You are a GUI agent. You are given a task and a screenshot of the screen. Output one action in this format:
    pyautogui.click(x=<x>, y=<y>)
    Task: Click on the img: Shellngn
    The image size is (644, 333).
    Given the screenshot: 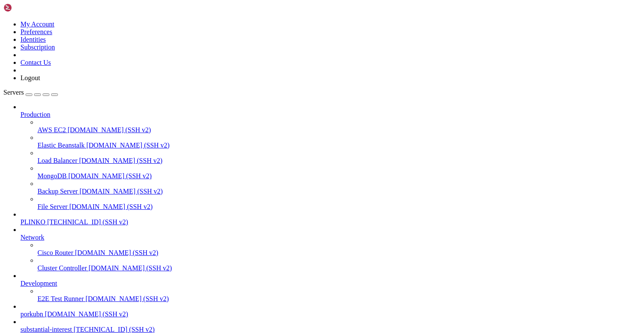 What is the action you would take?
    pyautogui.click(x=28, y=8)
    